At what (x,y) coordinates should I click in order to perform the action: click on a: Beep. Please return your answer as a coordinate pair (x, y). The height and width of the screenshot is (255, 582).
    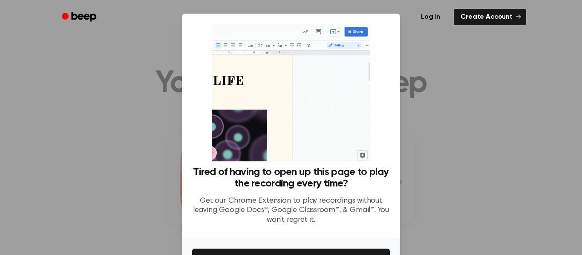
    Looking at the image, I should click on (80, 17).